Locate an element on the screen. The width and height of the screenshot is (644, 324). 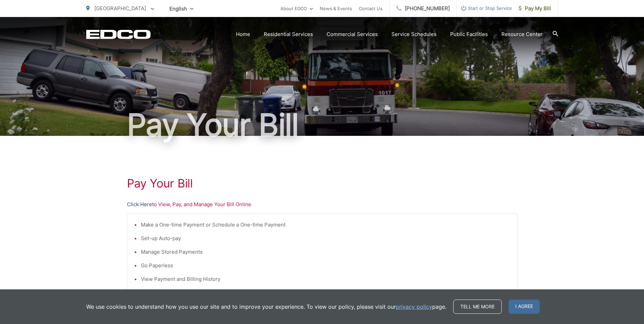
a: Tell me more is located at coordinates (477, 307).